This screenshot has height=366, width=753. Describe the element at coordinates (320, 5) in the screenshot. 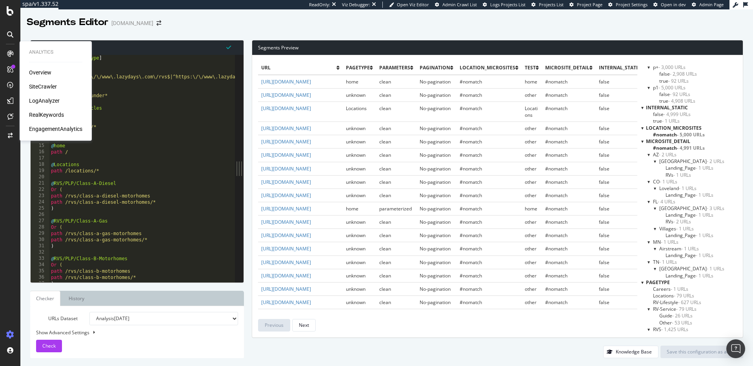

I see `div: ReadOnly:` at that location.